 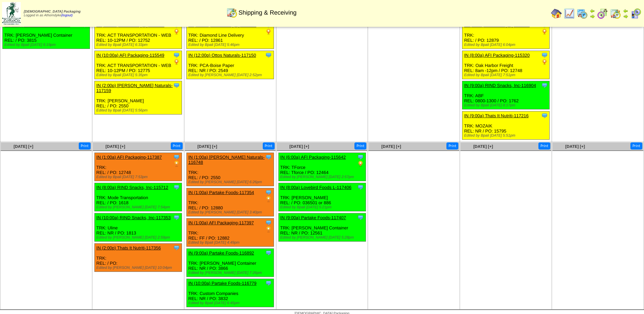 I want to click on a: IN (8:00a) Lovebird Foods L-117406, so click(x=316, y=187).